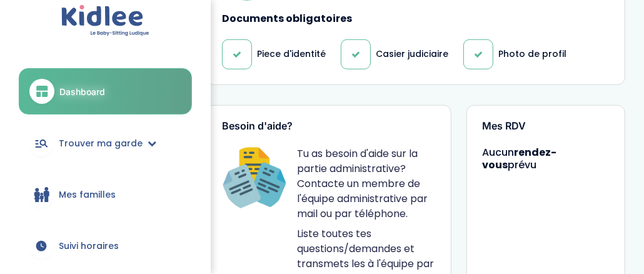 This screenshot has width=644, height=274. I want to click on a: Dashboard, so click(105, 91).